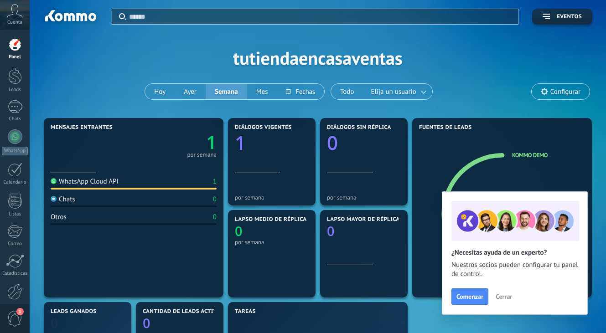 The height and width of the screenshot is (333, 606). What do you see at coordinates (514, 252) in the screenshot?
I see `h2: ¿Necesitas ayuda de un experto?` at bounding box center [514, 252].